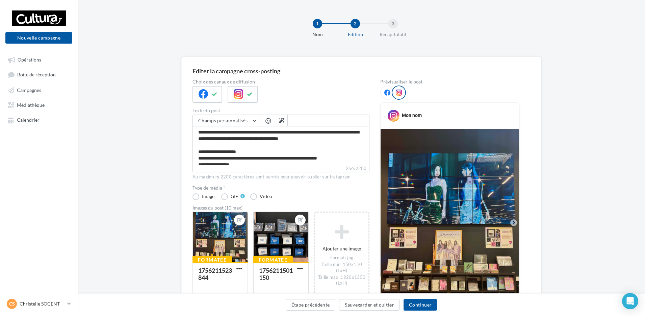 The width and height of the screenshot is (645, 316). Describe the element at coordinates (28, 120) in the screenshot. I see `span: Calendrier` at that location.